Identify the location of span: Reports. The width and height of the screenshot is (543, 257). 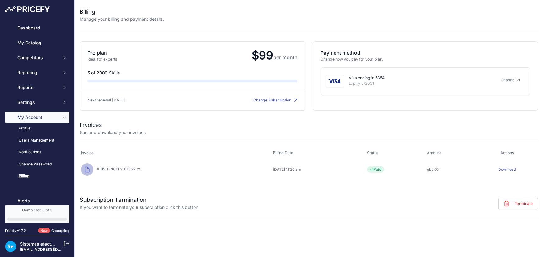
(38, 88).